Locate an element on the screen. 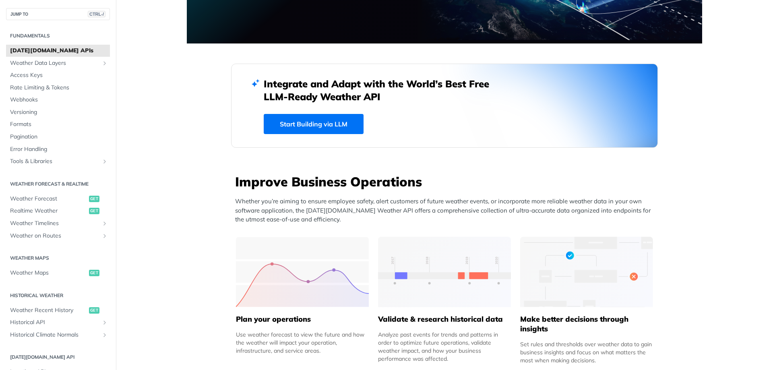  span: Weather Forecast is located at coordinates (48, 199).